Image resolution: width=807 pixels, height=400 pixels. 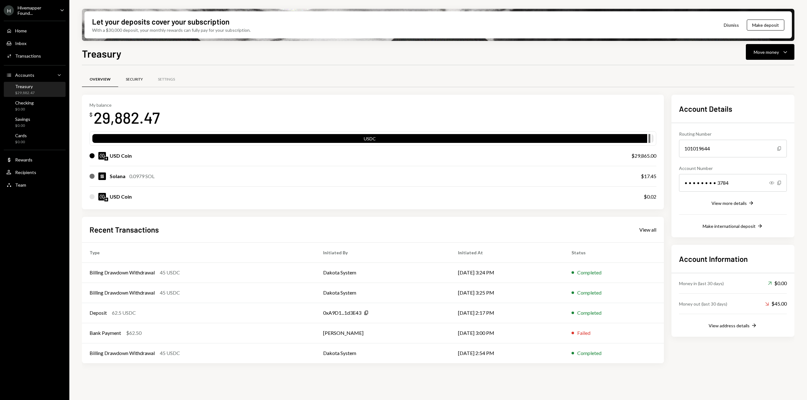 What do you see at coordinates (25, 93) in the screenshot?
I see `div: $29,882.47` at bounding box center [25, 93].